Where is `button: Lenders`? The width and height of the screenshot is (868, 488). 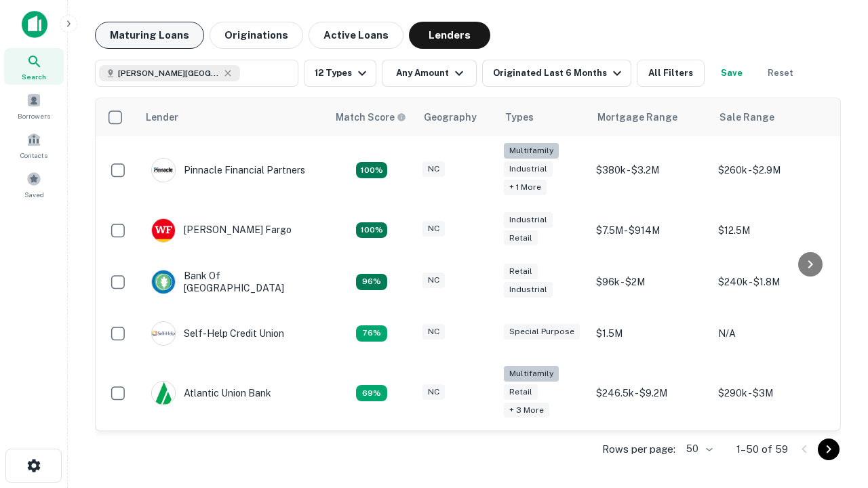
button: Lenders is located at coordinates (450, 35).